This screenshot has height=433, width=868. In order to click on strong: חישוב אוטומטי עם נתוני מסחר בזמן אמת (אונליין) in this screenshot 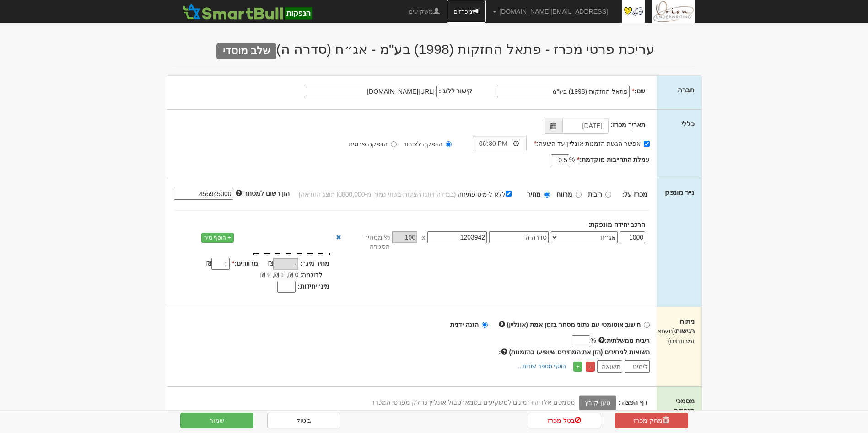, I will do `click(574, 324)`.